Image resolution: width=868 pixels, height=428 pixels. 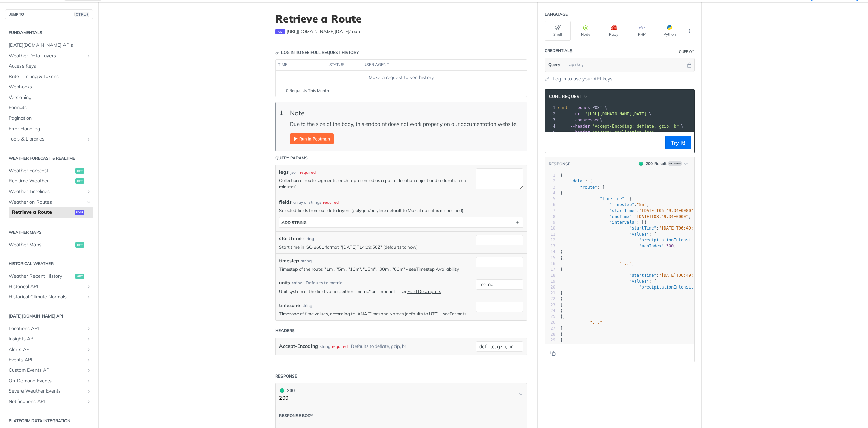 What do you see at coordinates (624, 132) in the screenshot?
I see `span: 'accept: application/json'` at bounding box center [624, 132].